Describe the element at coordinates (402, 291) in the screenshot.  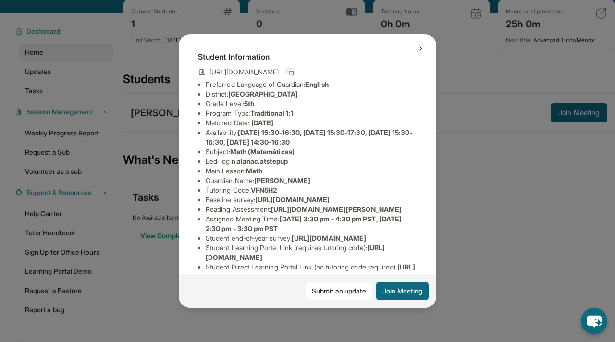
I see `button: Join Meeting` at that location.